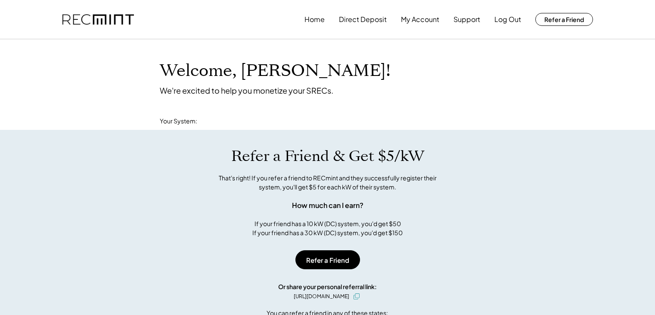 Image resolution: width=655 pixels, height=315 pixels. I want to click on div: Or share your personal referral link:, so click(328, 286).